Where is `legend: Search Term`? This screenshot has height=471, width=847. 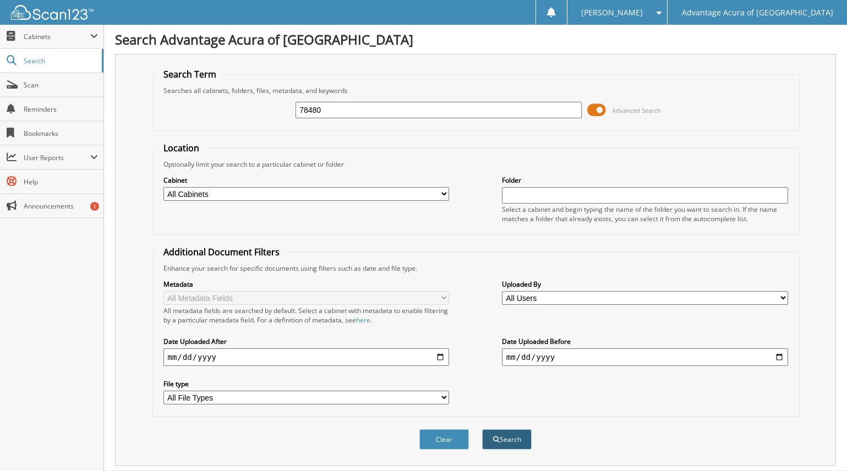 legend: Search Term is located at coordinates (190, 74).